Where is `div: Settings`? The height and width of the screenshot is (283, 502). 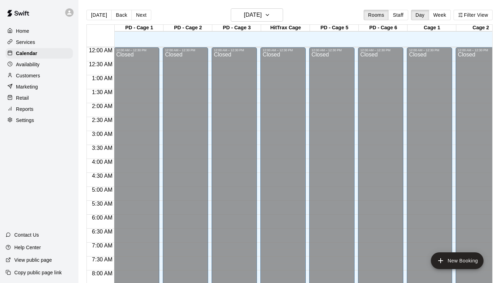 div: Settings is located at coordinates (39, 120).